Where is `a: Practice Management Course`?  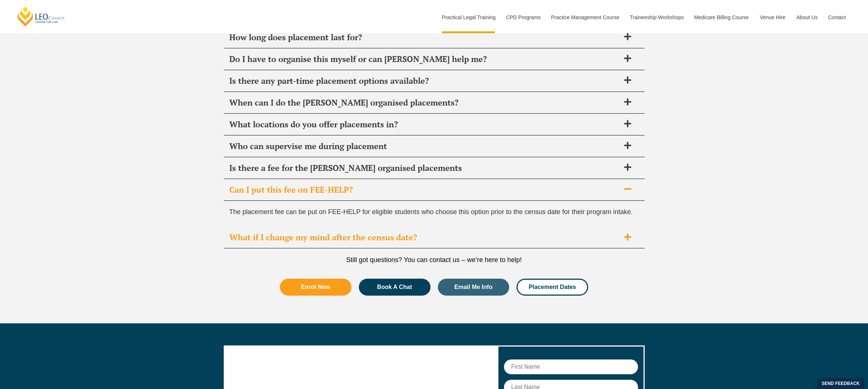 a: Practice Management Course is located at coordinates (585, 17).